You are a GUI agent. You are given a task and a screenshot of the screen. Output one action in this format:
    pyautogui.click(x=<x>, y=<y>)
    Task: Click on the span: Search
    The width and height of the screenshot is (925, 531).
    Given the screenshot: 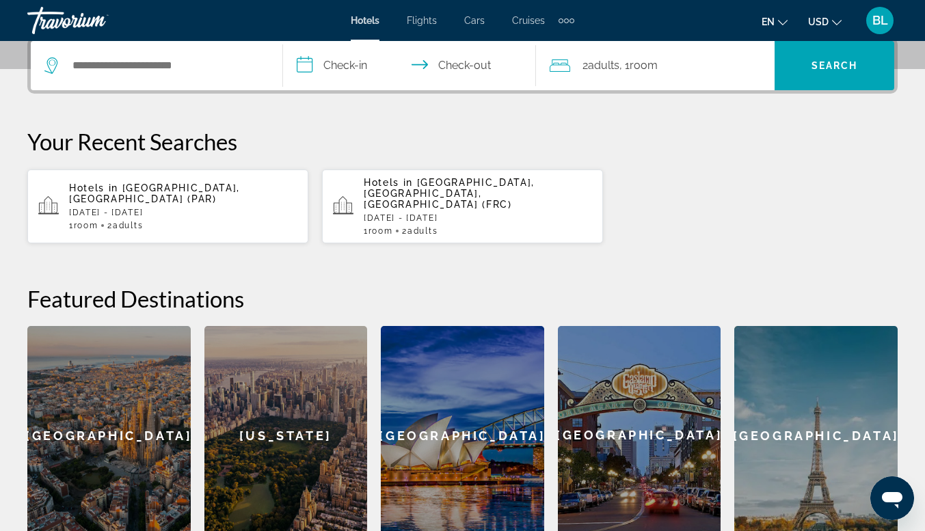 What is the action you would take?
    pyautogui.click(x=835, y=66)
    